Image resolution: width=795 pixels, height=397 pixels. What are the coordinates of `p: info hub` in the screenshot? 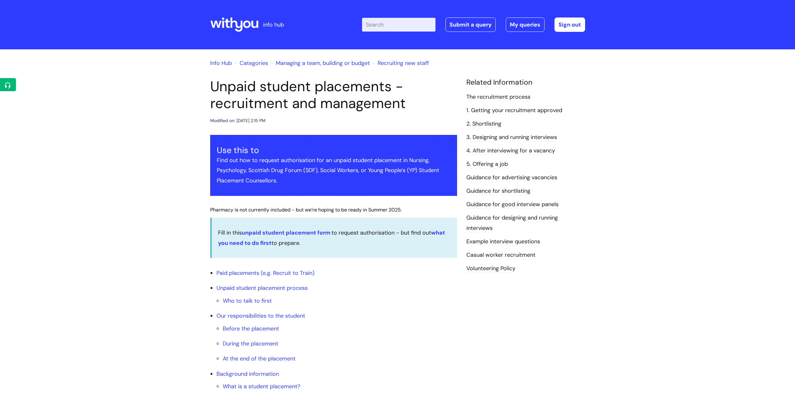 It's located at (273, 25).